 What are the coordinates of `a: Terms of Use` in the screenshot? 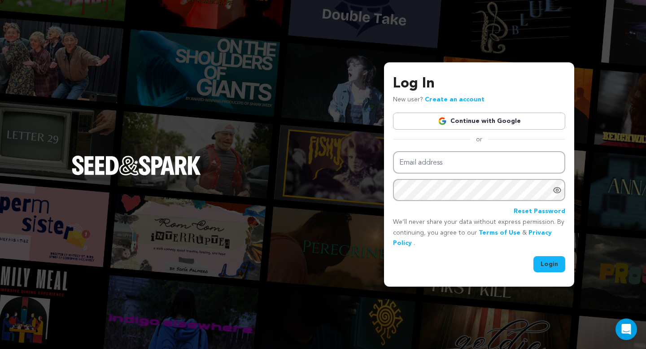 It's located at (499, 233).